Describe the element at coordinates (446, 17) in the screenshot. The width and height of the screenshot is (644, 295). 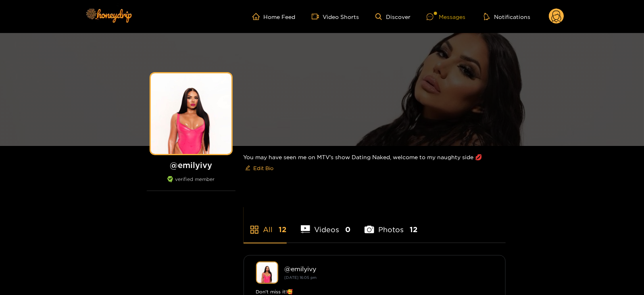
I see `div: Messages` at that location.